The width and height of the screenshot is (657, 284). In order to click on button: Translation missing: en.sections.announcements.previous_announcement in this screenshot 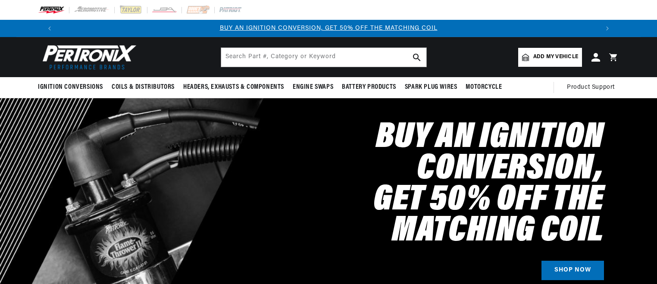, I will do `click(50, 28)`.